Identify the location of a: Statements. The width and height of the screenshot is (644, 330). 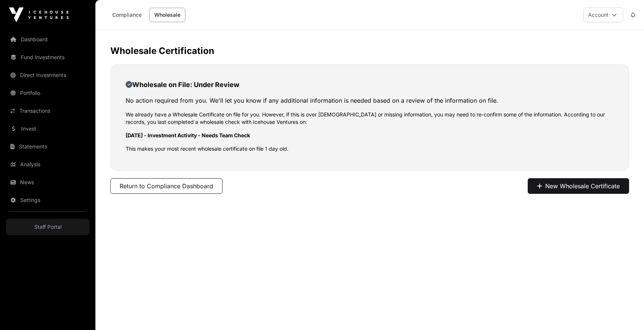
(48, 147).